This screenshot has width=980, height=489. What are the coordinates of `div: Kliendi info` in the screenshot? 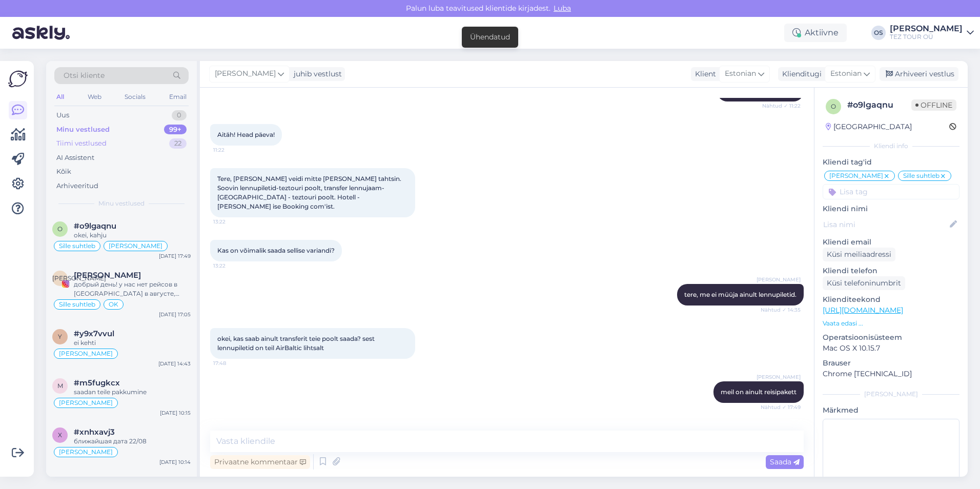 It's located at (891, 146).